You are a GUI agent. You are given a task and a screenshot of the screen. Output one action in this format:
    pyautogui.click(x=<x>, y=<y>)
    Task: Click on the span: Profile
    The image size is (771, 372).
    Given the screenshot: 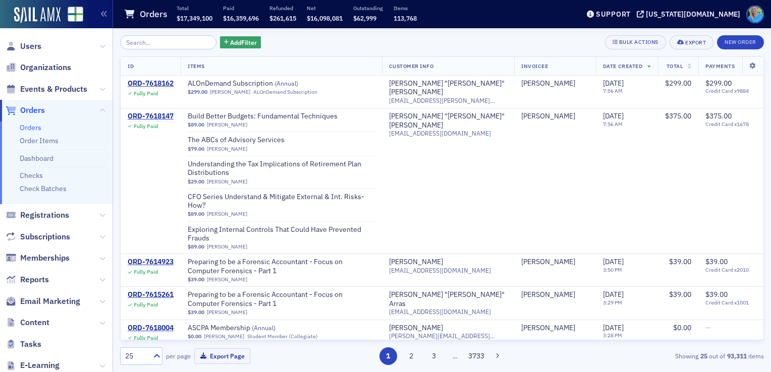 What is the action you would take?
    pyautogui.click(x=755, y=14)
    